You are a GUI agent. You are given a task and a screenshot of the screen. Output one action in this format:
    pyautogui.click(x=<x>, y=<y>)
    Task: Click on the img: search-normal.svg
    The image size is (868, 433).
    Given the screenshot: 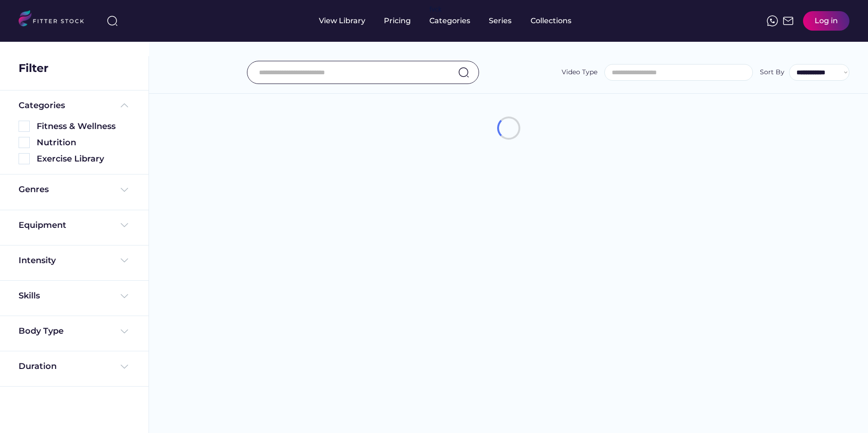 What is the action you would take?
    pyautogui.click(x=464, y=72)
    